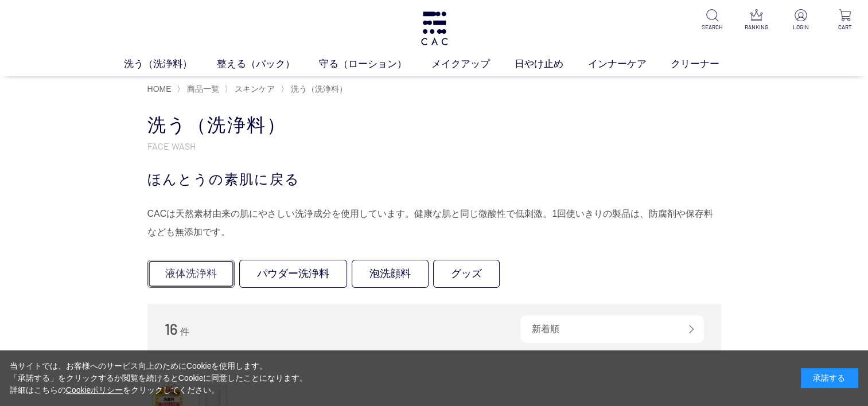  I want to click on a: Cookieポリシー, so click(95, 390).